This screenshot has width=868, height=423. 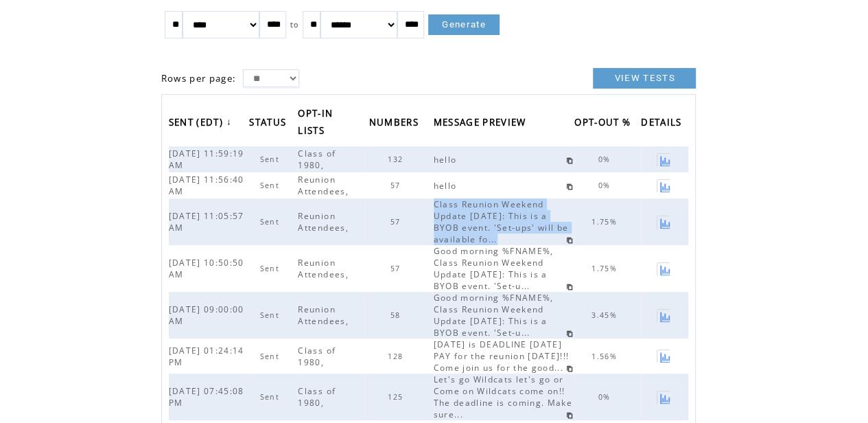 I want to click on span: 3.45%, so click(x=606, y=315).